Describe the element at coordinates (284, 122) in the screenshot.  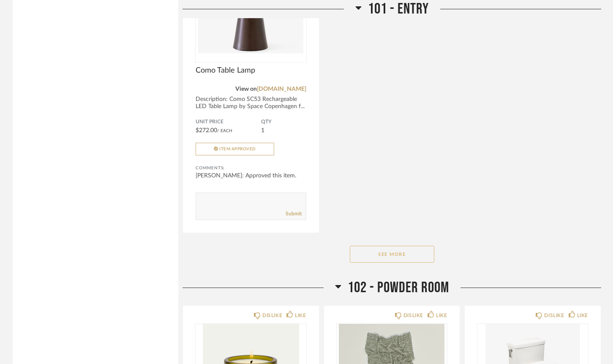
I see `span: QTY` at that location.